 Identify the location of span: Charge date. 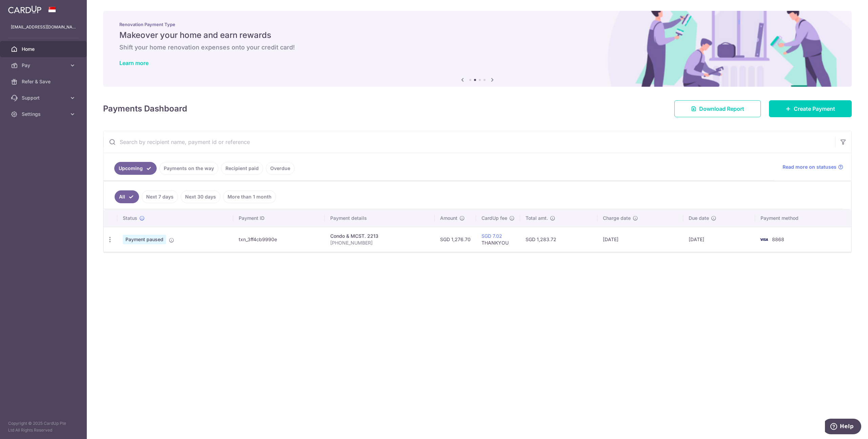
(617, 218).